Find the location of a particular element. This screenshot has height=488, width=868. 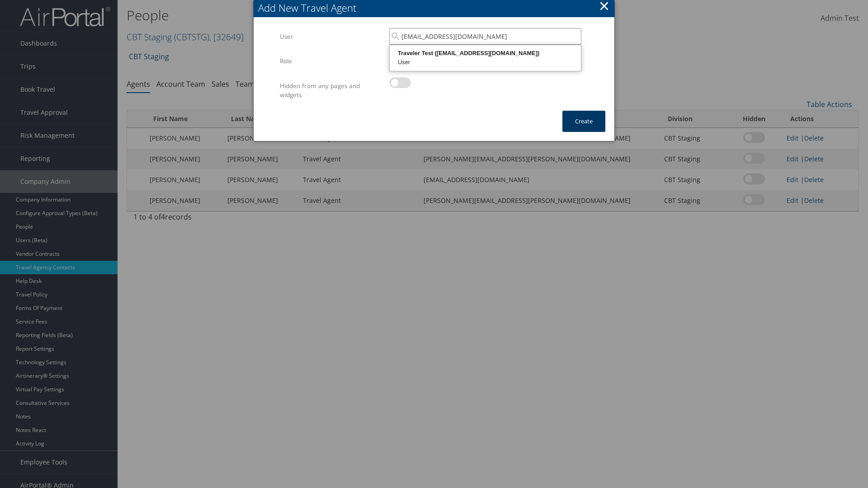

label: Hidden from any pages and widgets is located at coordinates (331, 91).